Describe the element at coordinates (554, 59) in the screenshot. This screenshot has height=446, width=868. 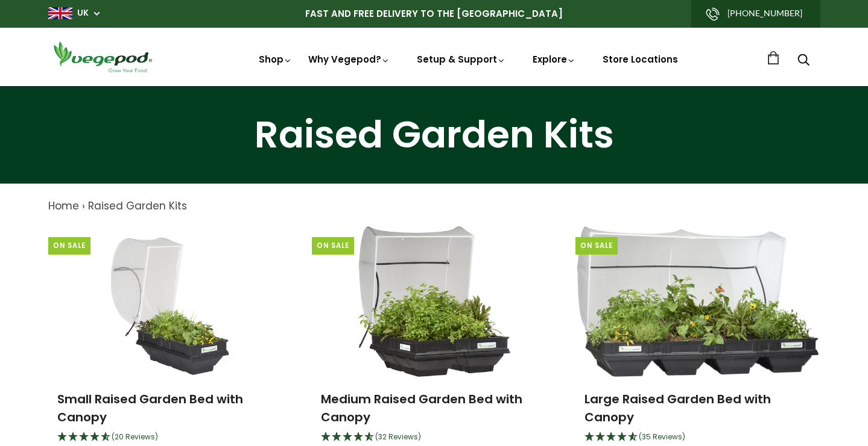
I see `a: Explore` at that location.